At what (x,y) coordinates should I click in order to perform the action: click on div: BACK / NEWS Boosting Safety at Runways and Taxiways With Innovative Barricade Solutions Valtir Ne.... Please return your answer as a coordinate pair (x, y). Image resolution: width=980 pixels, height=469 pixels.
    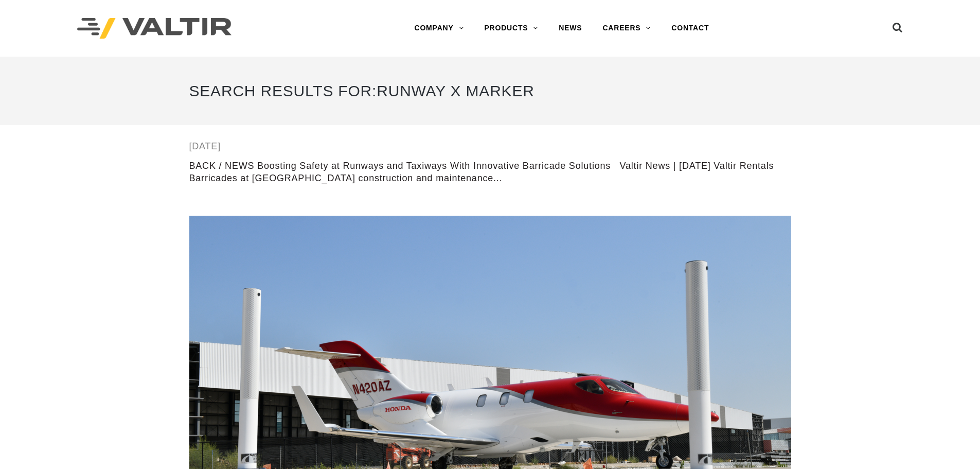
    Looking at the image, I should click on (490, 172).